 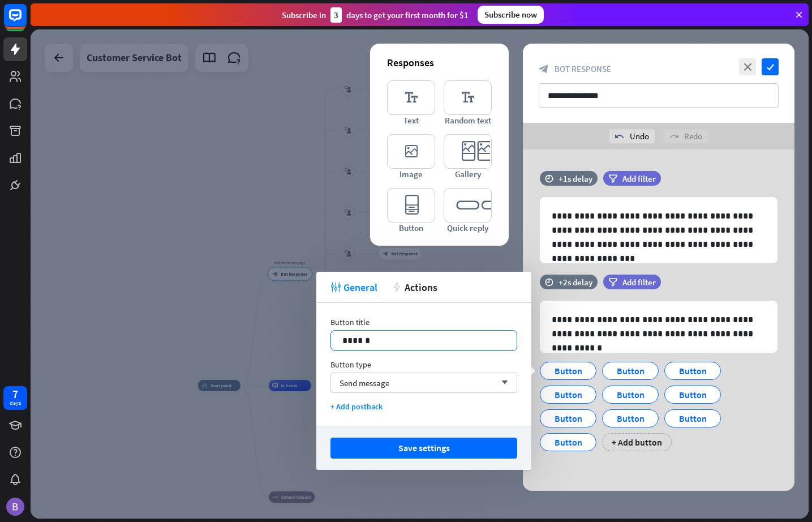 What do you see at coordinates (364, 383) in the screenshot?
I see `span: Send message` at bounding box center [364, 383].